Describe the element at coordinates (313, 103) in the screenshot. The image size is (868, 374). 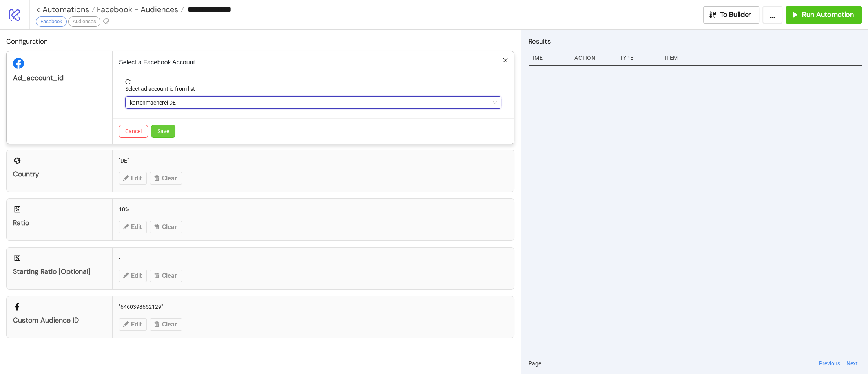
I see `span: kartenmacherei DE` at that location.